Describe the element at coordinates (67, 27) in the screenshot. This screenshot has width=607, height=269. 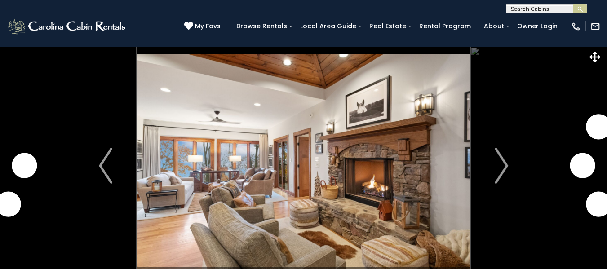
I see `img: White-1-2.png` at that location.